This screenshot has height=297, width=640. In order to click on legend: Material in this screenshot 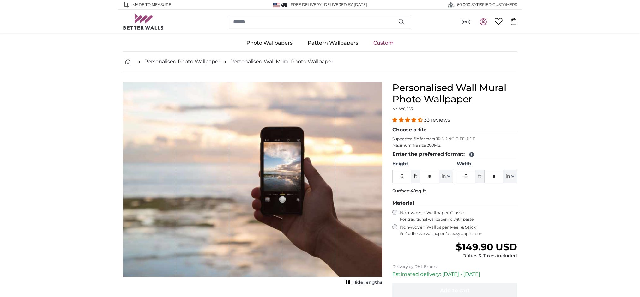, I will do `click(455, 203)`.